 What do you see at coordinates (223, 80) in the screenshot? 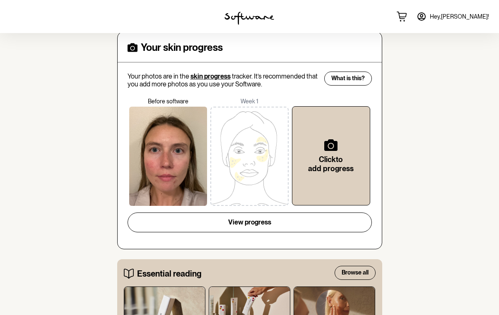
I see `p: Your photos are in the tracker. It’s recommended that you add more photos as you use your Software.` at bounding box center [223, 80].